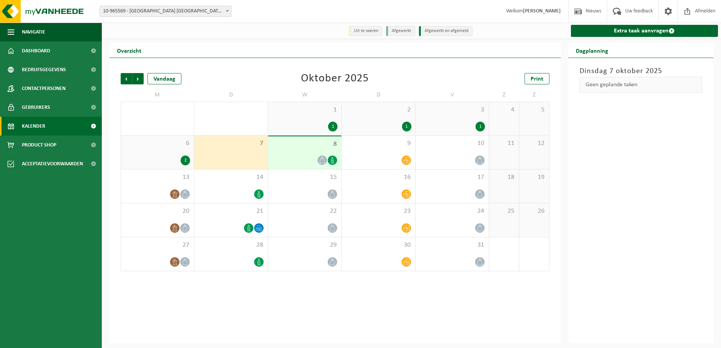 The height and width of the screenshot is (348, 721). I want to click on span: 10, so click(452, 144).